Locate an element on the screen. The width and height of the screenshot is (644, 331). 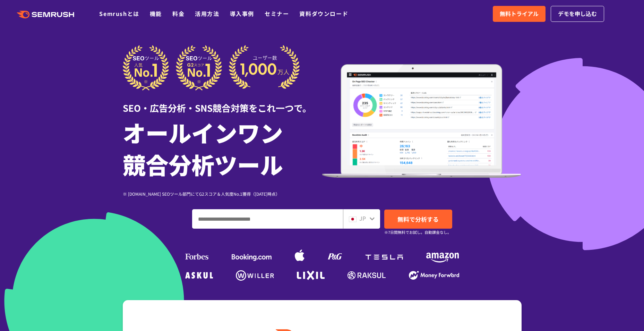
span: 無料で分析する is located at coordinates (418, 219).